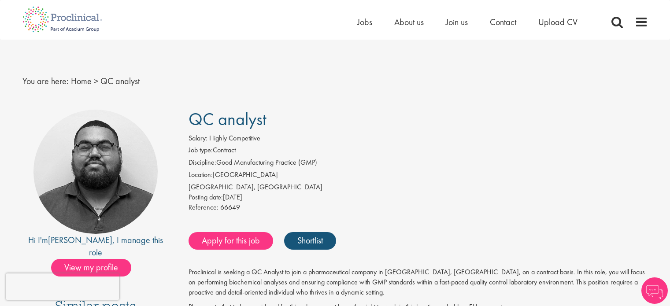 Image resolution: width=670 pixels, height=306 pixels. What do you see at coordinates (457, 22) in the screenshot?
I see `span: Join us` at bounding box center [457, 22].